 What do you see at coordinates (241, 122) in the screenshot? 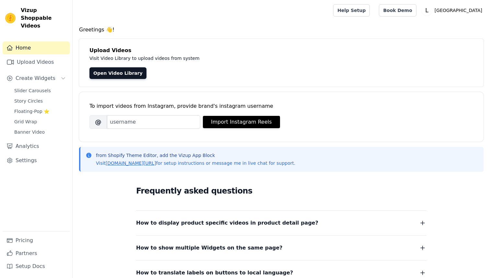
I see `button: Import Instagram Reels` at bounding box center [241, 122].